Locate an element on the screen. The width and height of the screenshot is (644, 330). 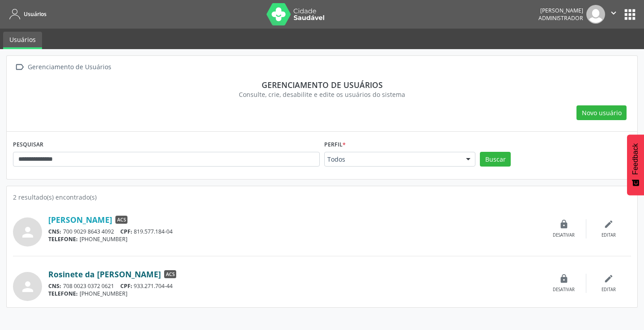
div: Consulte, crie, desabilite e edite os usuários do sistema is located at coordinates (322, 94).